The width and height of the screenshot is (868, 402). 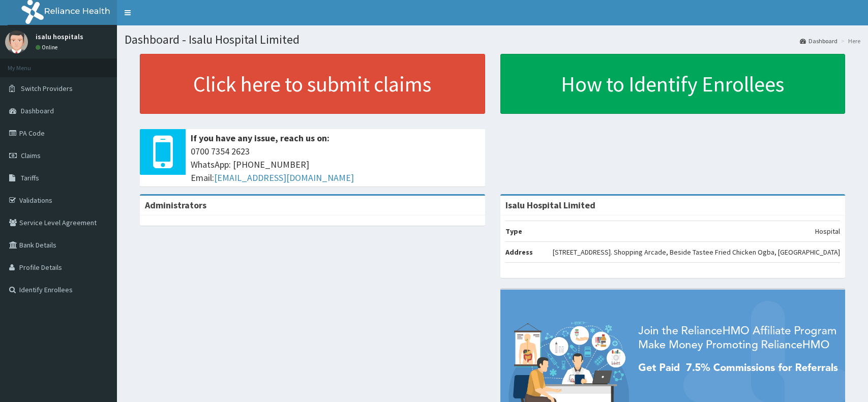 What do you see at coordinates (260, 138) in the screenshot?
I see `b: If you have any issue, reach us on:` at bounding box center [260, 138].